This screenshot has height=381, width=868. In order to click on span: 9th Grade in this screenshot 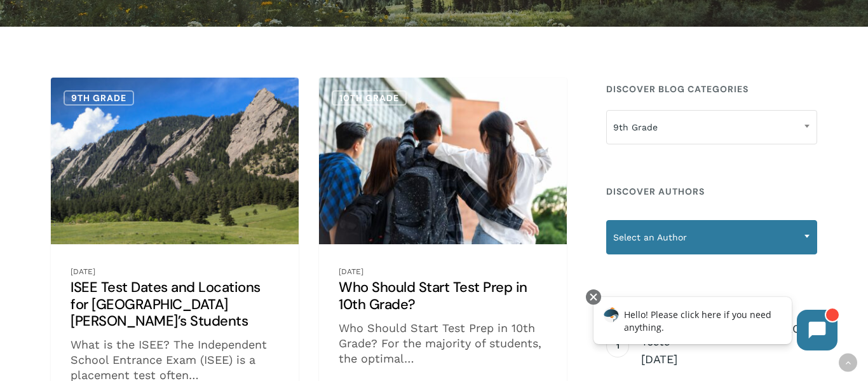, I will do `click(712, 127)`.